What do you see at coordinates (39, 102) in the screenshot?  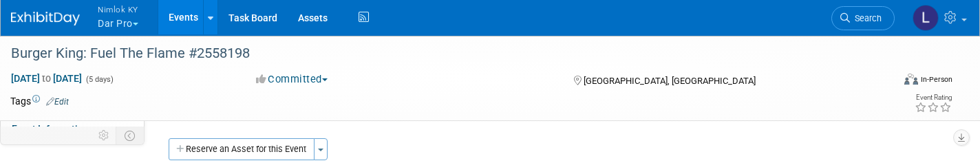 I see `td: Tags` at bounding box center [39, 102].